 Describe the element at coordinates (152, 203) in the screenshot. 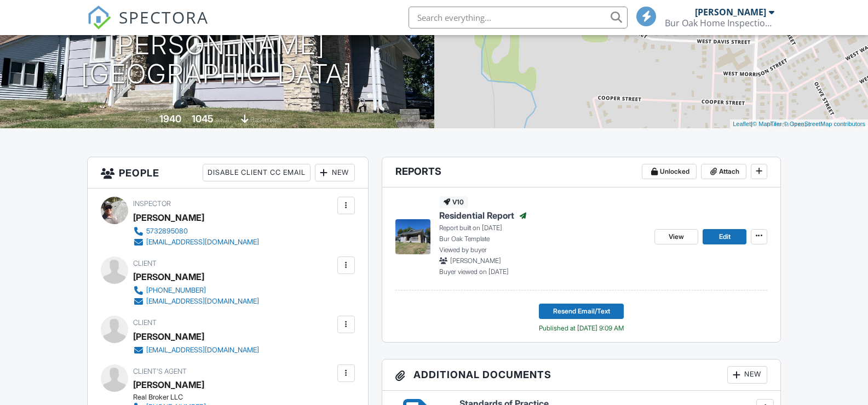

I see `span: Inspector` at that location.